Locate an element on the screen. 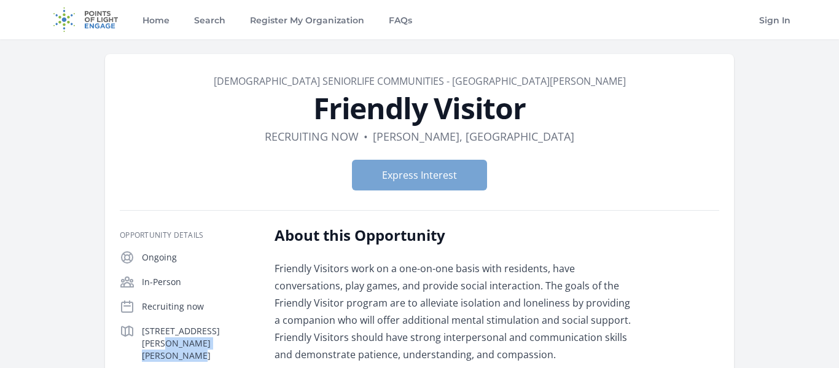 The width and height of the screenshot is (839, 368). h2: About this Opportunity is located at coordinates (454, 235).